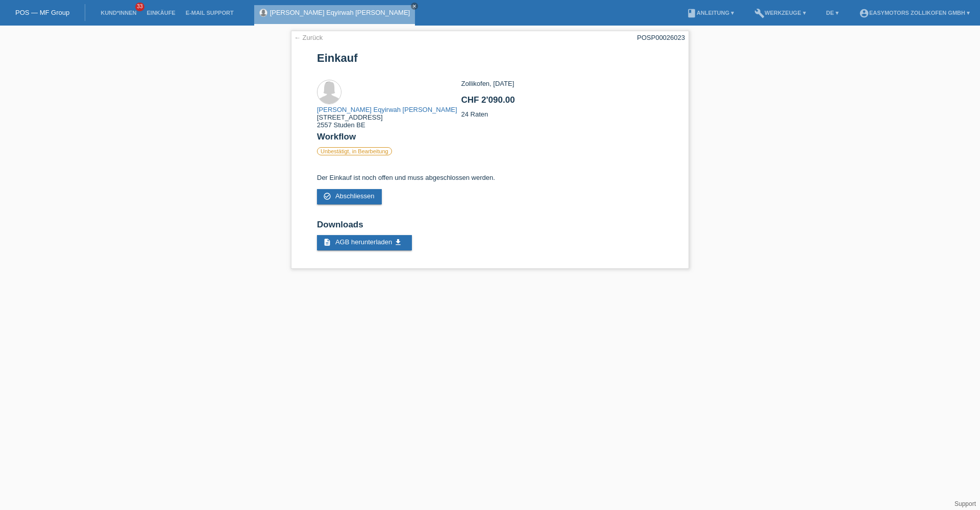 The width and height of the screenshot is (980, 510). I want to click on span: AGB herunterladen, so click(363, 242).